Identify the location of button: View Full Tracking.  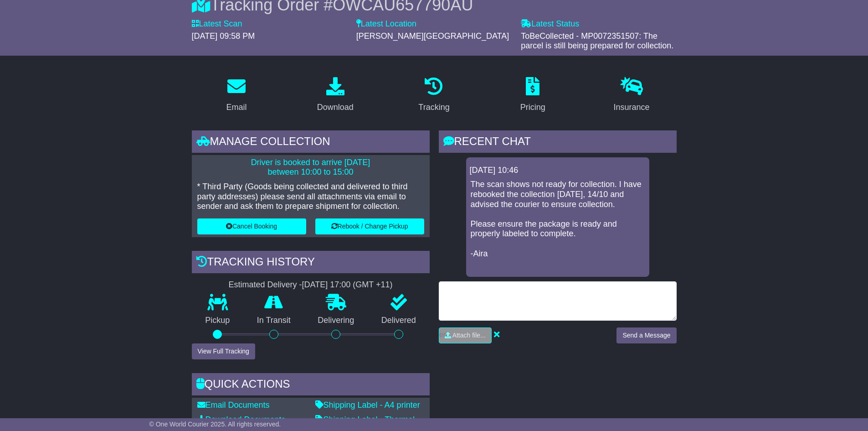
(223, 351).